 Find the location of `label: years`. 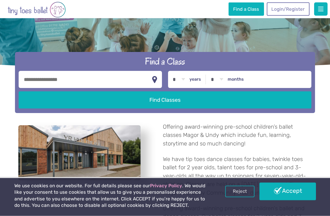

label: years is located at coordinates (195, 80).